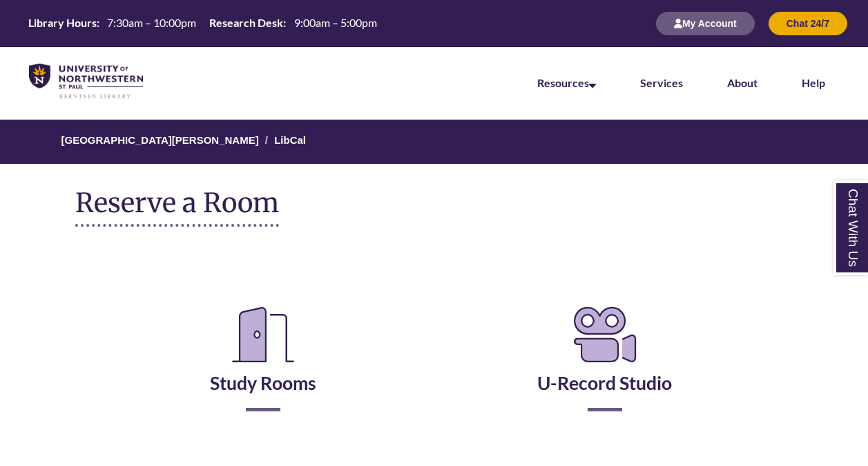  Describe the element at coordinates (177, 207) in the screenshot. I see `h1: Reserve a Room` at that location.